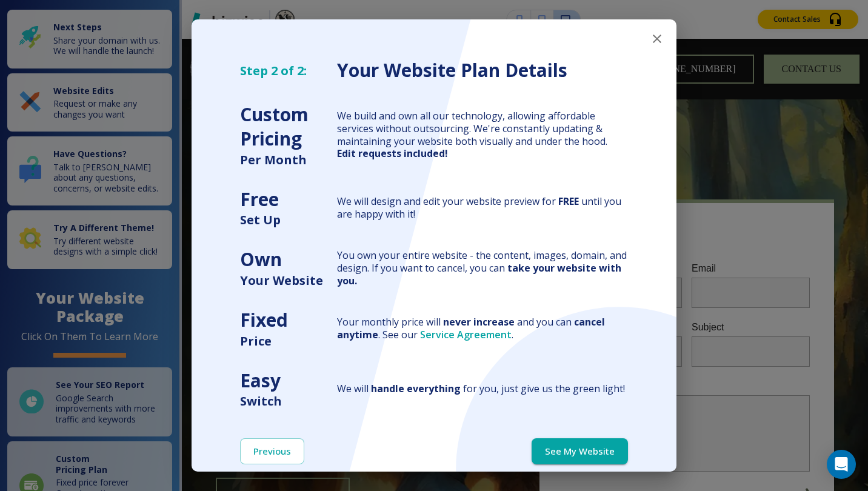  What do you see at coordinates (466, 335) in the screenshot?
I see `a: Service Agreement` at bounding box center [466, 335].